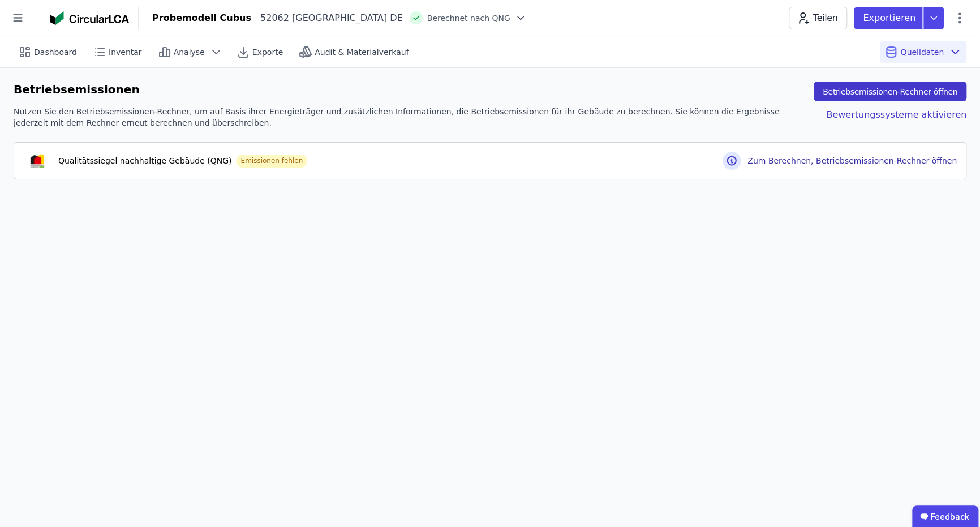 This screenshot has width=980, height=527. Describe the element at coordinates (145, 161) in the screenshot. I see `div: Qualitätssiegel nachhaltige Gebäude (QNG)` at that location.